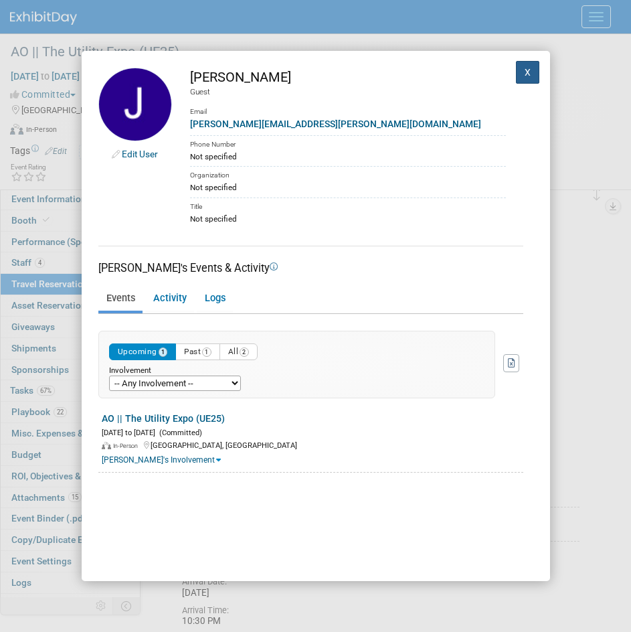 This screenshot has width=631, height=632. Describe the element at coordinates (348, 143) in the screenshot. I see `div: Phone Number` at that location.